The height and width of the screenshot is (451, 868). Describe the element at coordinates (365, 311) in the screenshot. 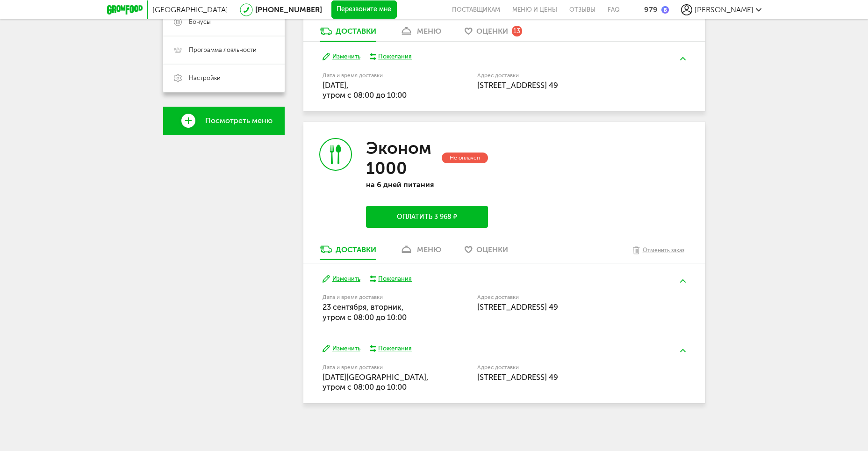

I see `span: 23 сентября, вторник, утром c 08:00 до 10:00` at that location.